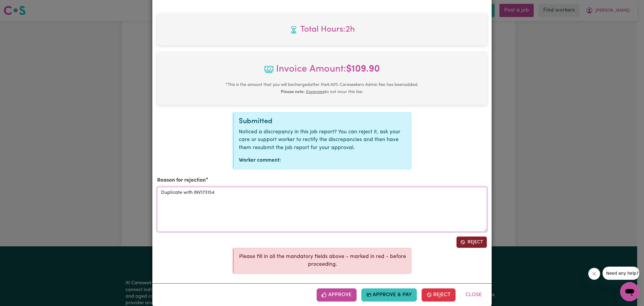 The height and width of the screenshot is (306, 644). What do you see at coordinates (322, 30) in the screenshot?
I see `span: Total hours worked: 2 hours` at bounding box center [322, 30].